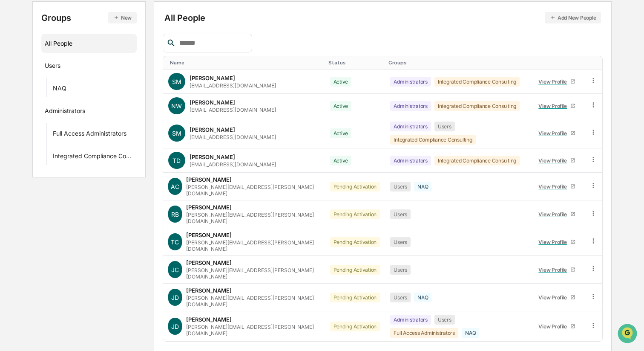 Image resolution: width=644 pixels, height=351 pixels. What do you see at coordinates (89, 17) in the screenshot?
I see `div: Groups` at bounding box center [89, 17].